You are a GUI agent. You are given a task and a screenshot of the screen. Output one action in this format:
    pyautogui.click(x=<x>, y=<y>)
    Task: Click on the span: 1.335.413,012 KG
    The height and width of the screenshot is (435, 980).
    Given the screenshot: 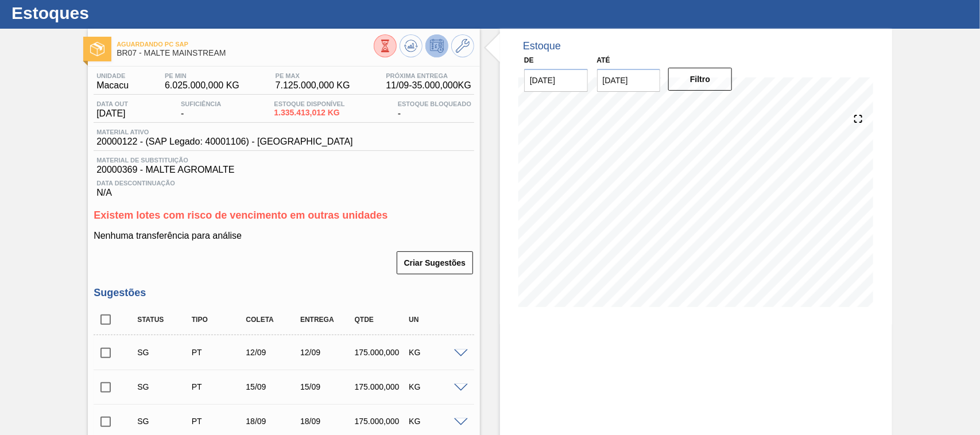 What is the action you would take?
    pyautogui.click(x=309, y=112)
    